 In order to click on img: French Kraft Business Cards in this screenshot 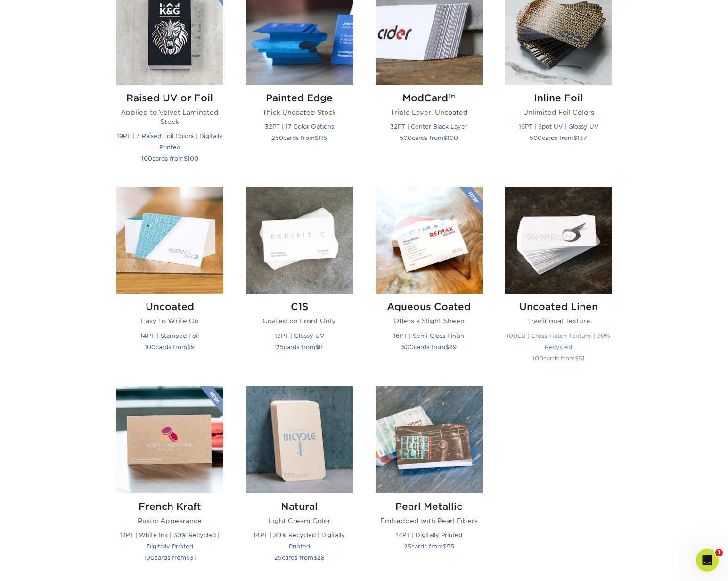, I will do `click(170, 440)`.